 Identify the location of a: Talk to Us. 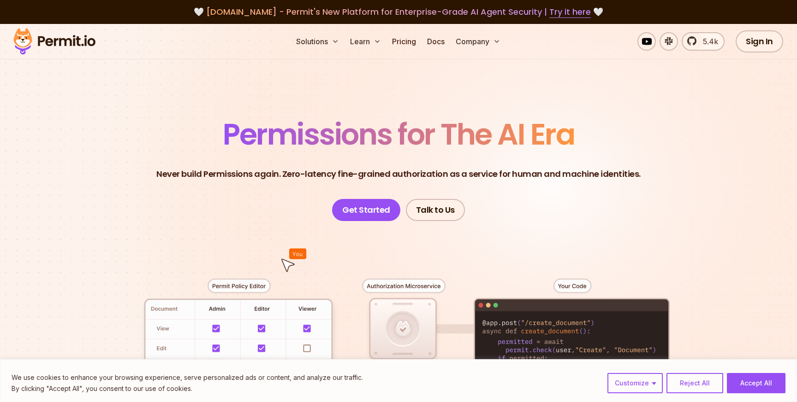
(435, 210).